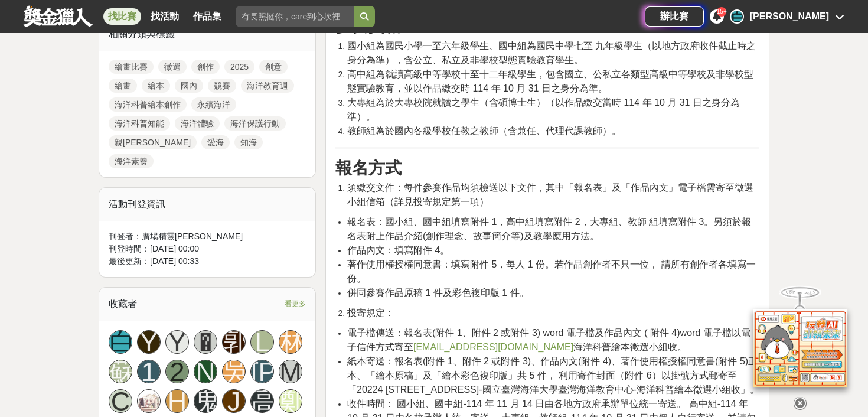  Describe the element at coordinates (552, 271) in the screenshot. I see `span: 著作使用權授權同意書：填寫附件 5，每人 1 份。若作品創作者不只一位， 請所有創作者各填寫一份。` at that location.